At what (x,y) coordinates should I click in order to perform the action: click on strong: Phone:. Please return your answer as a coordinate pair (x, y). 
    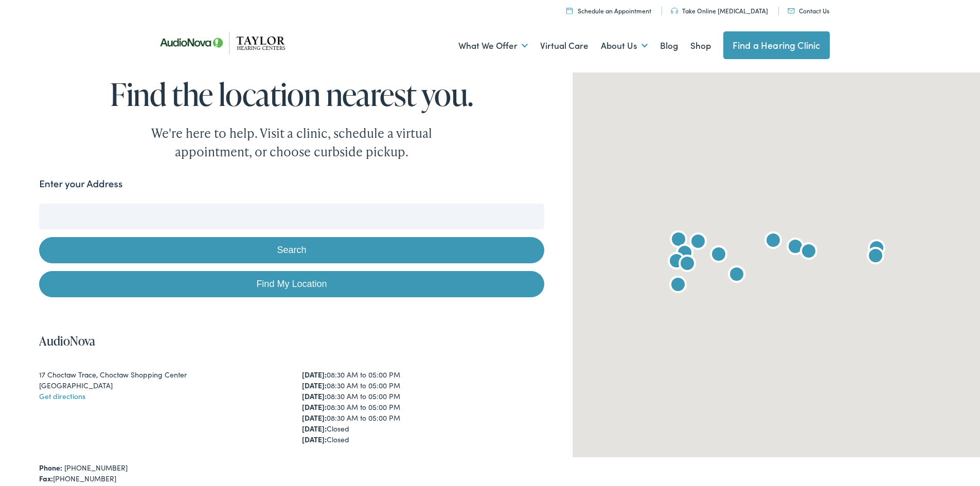
    Looking at the image, I should click on (50, 468).